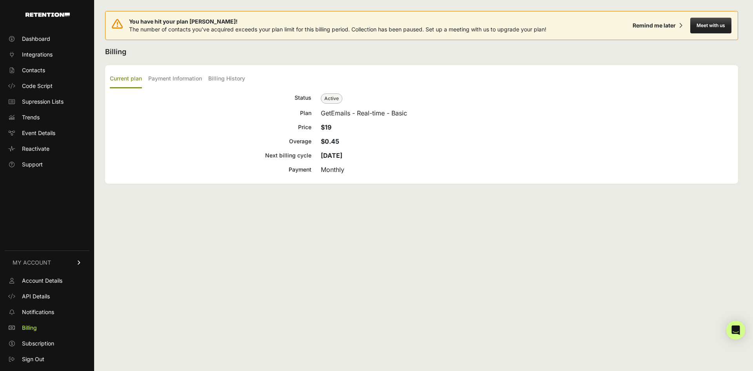  What do you see at coordinates (37, 55) in the screenshot?
I see `span: Integrations` at bounding box center [37, 55].